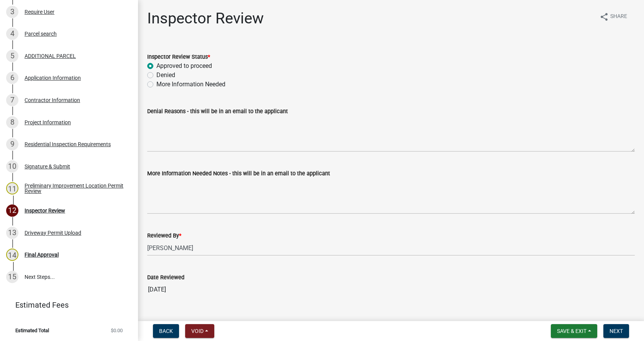 This screenshot has height=341, width=644. What do you see at coordinates (40, 34) in the screenshot?
I see `div: Parcel search` at bounding box center [40, 34].